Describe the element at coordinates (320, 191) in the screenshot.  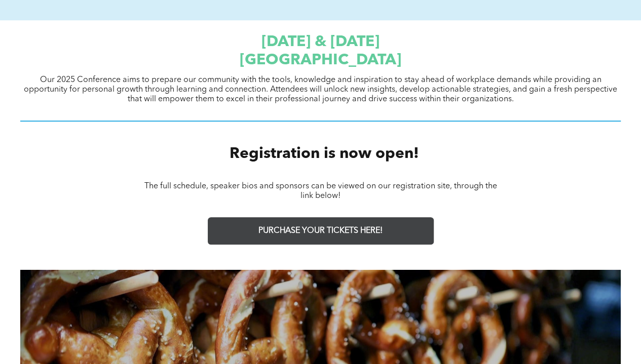
I see `span: The full schedule, speaker bios and sponsors can be viewed on our registration site, through the ...` at that location.